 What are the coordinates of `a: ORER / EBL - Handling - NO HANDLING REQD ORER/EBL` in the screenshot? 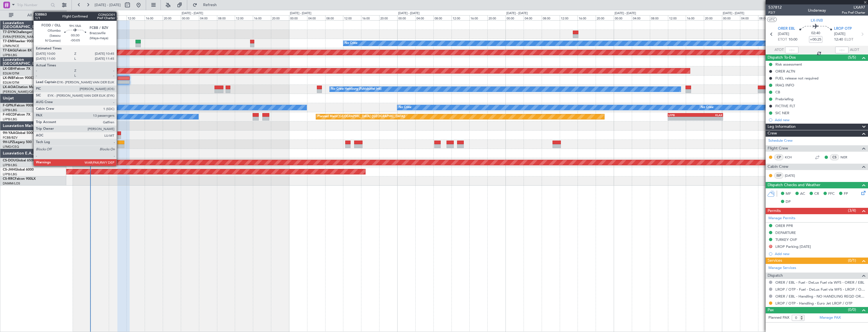 It's located at (820, 296).